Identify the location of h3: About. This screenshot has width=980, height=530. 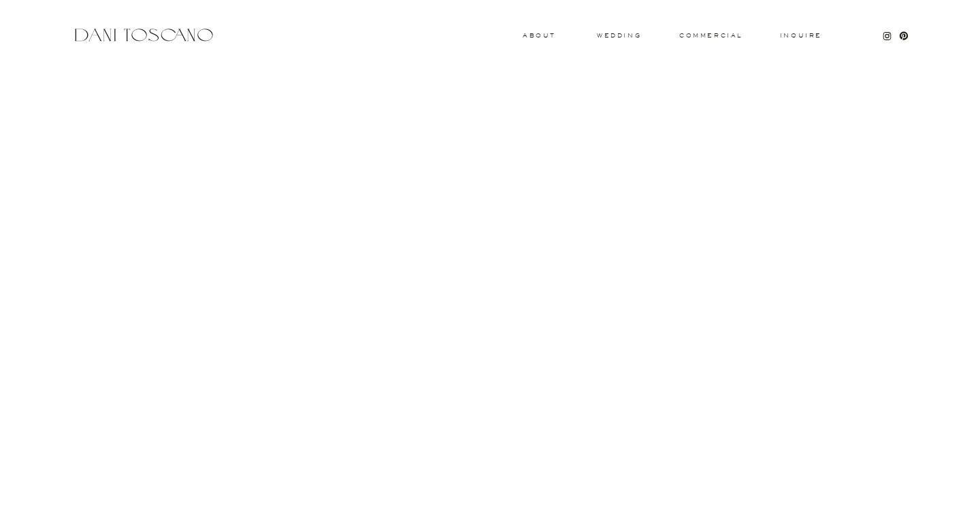
(538, 34).